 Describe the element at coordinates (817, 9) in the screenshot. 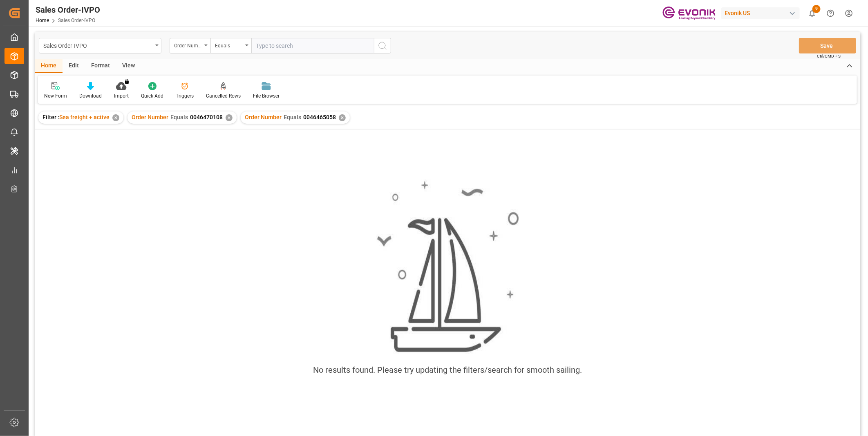

I see `span: 9` at that location.